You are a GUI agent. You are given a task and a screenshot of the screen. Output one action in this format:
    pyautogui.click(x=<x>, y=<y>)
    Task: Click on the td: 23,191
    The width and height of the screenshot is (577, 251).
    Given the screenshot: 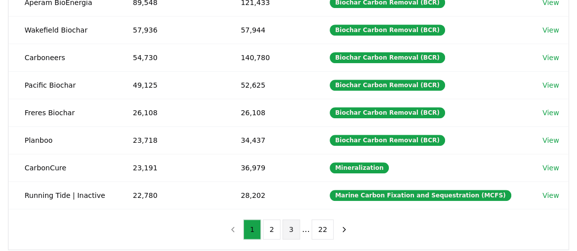 What is the action you would take?
    pyautogui.click(x=171, y=168)
    